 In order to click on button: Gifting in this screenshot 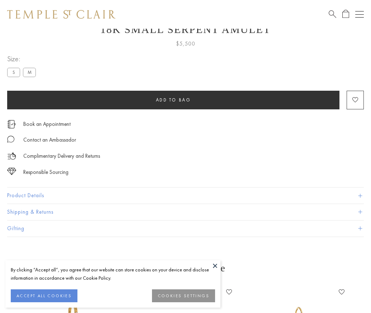, I will do `click(185, 229)`.